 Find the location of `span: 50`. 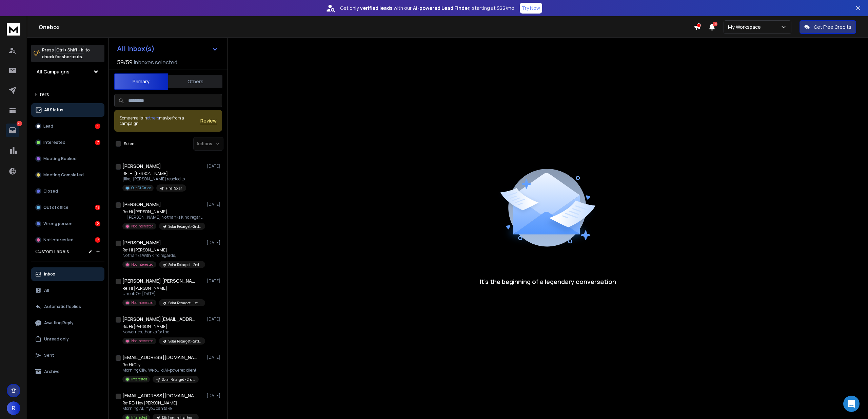

span: 50 is located at coordinates (715, 24).